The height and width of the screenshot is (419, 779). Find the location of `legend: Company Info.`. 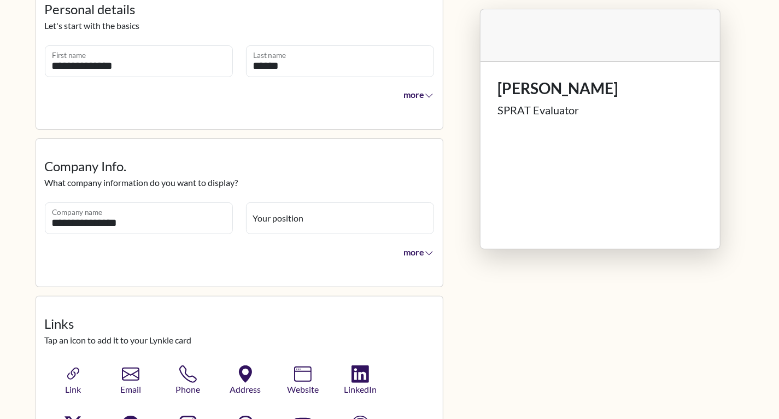

legend: Company Info. is located at coordinates (239, 166).